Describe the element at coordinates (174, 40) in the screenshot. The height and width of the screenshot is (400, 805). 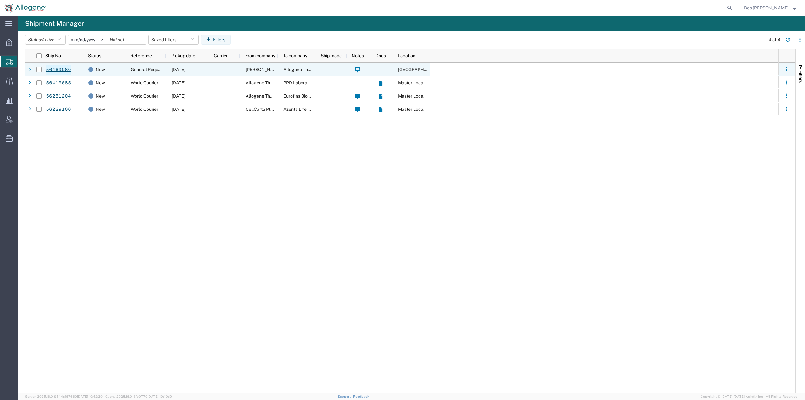
I see `button: Saved filters` at that location.